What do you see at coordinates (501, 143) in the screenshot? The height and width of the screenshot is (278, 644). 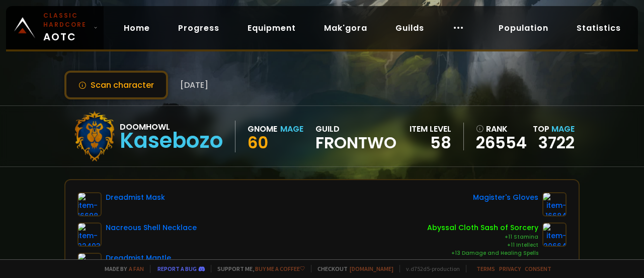 I see `a: 26554` at bounding box center [501, 143].